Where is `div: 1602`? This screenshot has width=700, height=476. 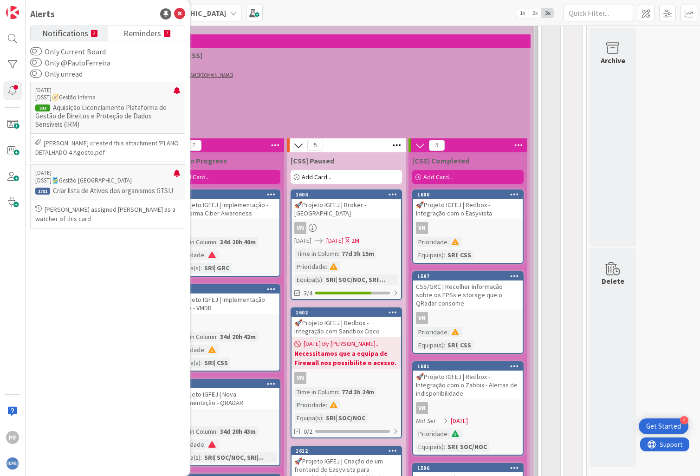 div: 1602 is located at coordinates (348, 313).